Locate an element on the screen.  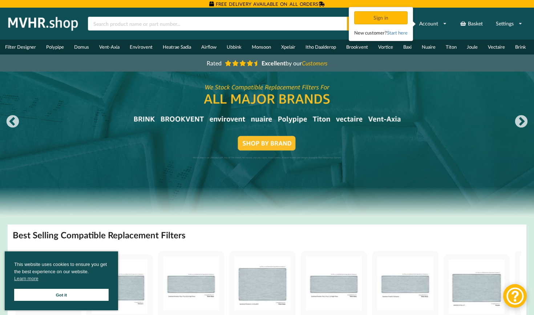
a: Heatrae Sadia is located at coordinates (177, 47).